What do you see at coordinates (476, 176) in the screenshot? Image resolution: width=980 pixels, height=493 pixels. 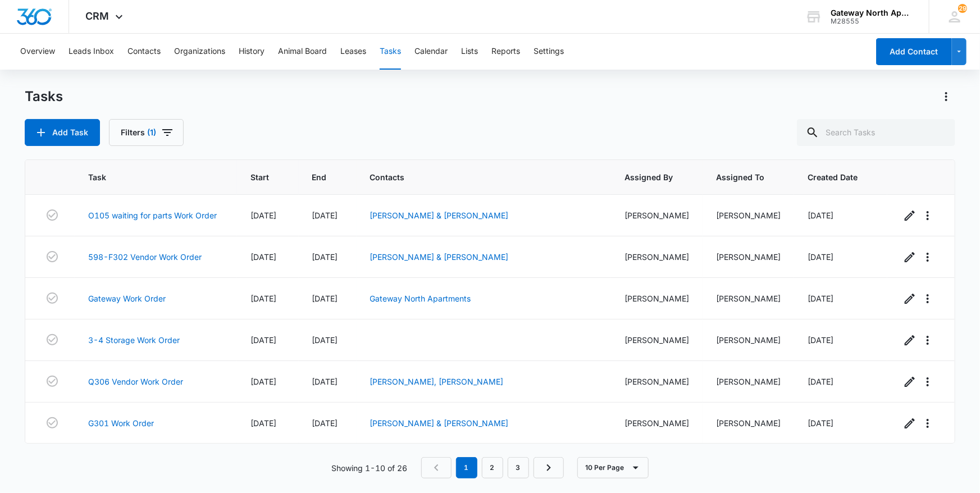 I see `span: Contacts` at bounding box center [476, 176].